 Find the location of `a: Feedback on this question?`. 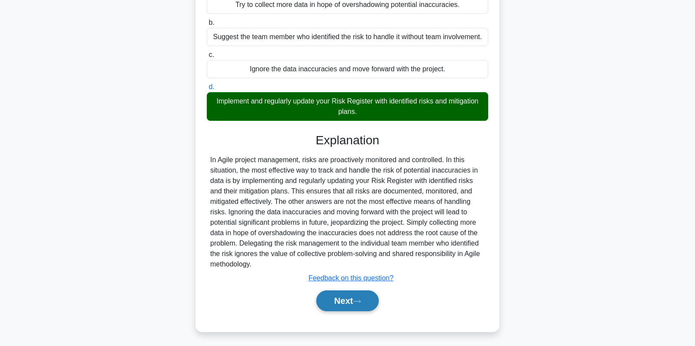

a: Feedback on this question? is located at coordinates (351, 277).